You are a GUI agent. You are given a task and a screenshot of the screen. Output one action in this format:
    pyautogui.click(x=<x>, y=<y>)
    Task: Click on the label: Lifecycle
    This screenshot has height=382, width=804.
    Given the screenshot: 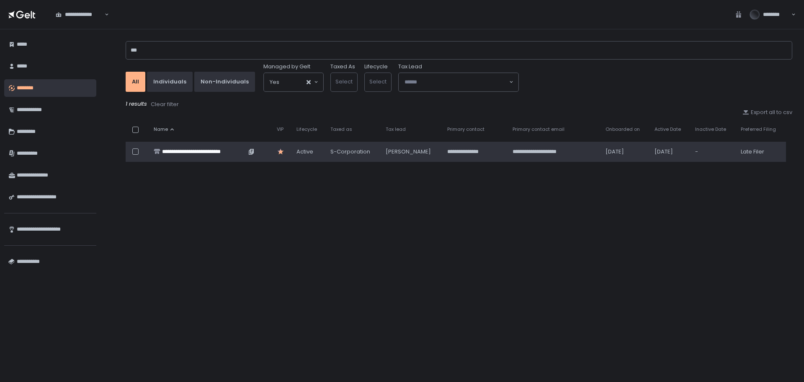 What is the action you would take?
    pyautogui.click(x=376, y=67)
    